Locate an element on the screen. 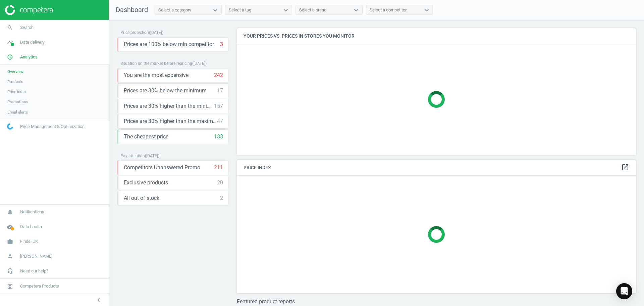  span: All out of stock is located at coordinates (142, 198).